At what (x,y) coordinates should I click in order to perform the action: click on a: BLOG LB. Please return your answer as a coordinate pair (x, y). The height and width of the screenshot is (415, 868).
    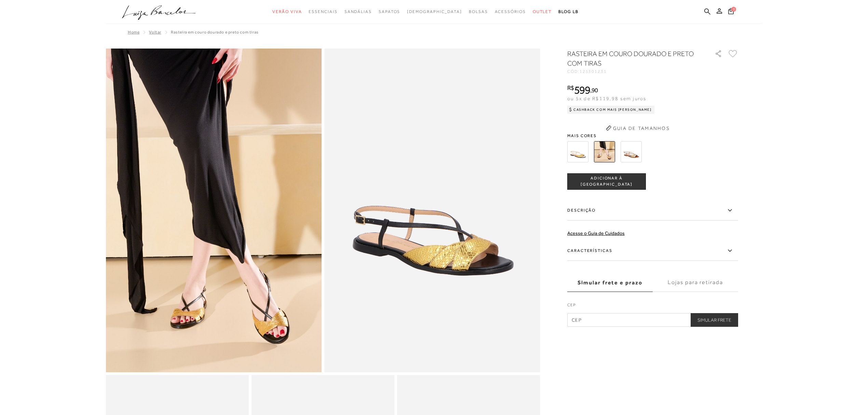
    Looking at the image, I should click on (569, 12).